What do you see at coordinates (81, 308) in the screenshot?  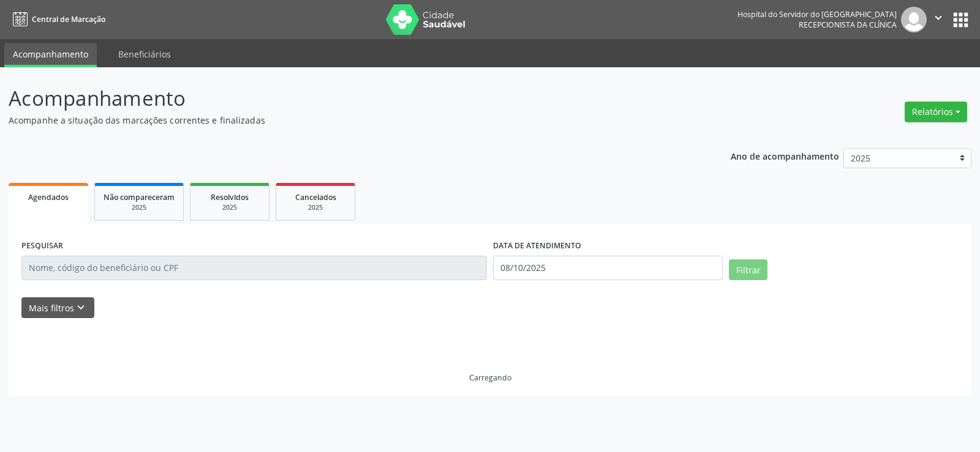 I see `i: keyboard_arrow_down` at bounding box center [81, 308].